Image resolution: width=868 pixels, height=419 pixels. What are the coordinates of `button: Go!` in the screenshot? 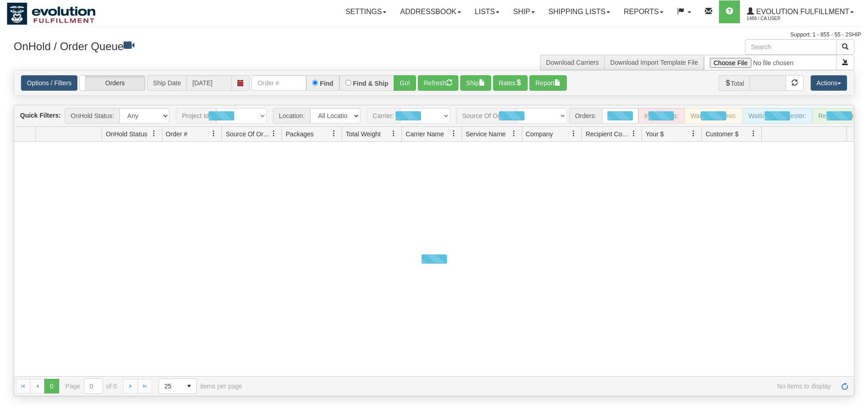 It's located at (404, 83).